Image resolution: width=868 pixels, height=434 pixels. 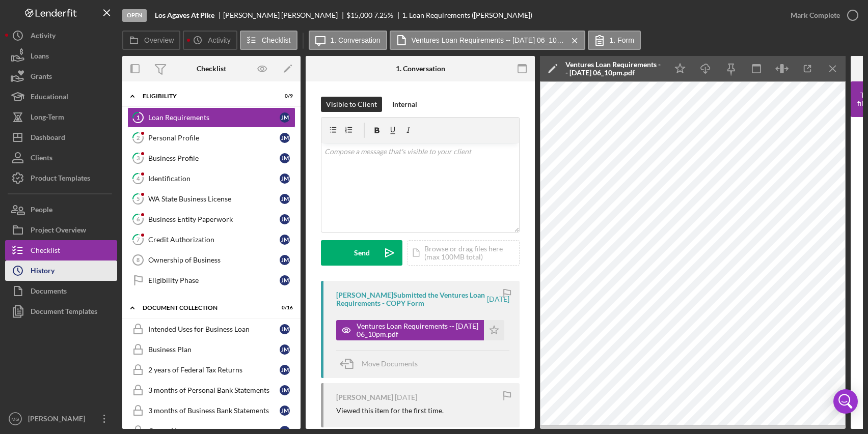 I want to click on a: 8Ownership of BusinessJM, so click(x=212, y=261).